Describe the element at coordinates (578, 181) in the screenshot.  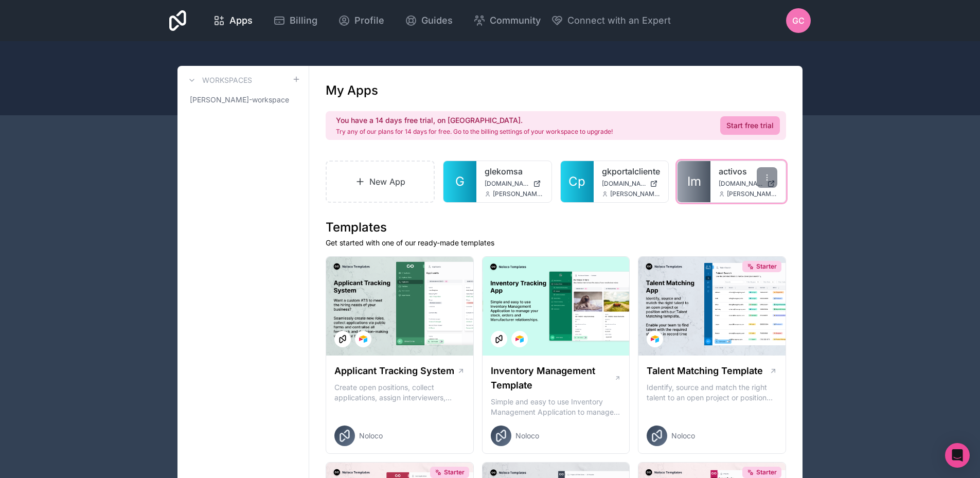
I see `a: Cp` at that location.